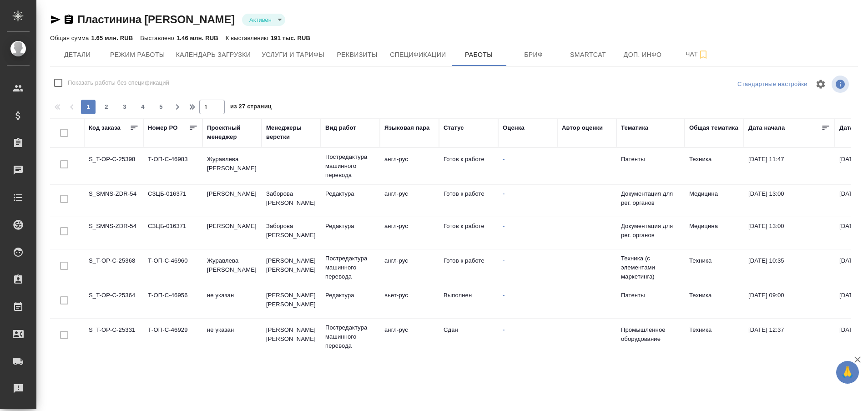 This screenshot has width=868, height=411. I want to click on td: вьет-рус, so click(410, 302).